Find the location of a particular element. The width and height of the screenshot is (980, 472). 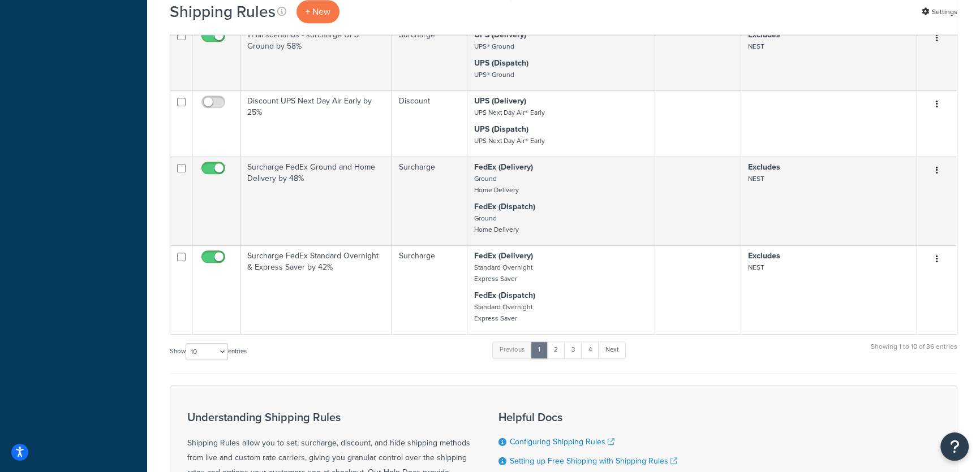

td: Discount is located at coordinates (430, 123).